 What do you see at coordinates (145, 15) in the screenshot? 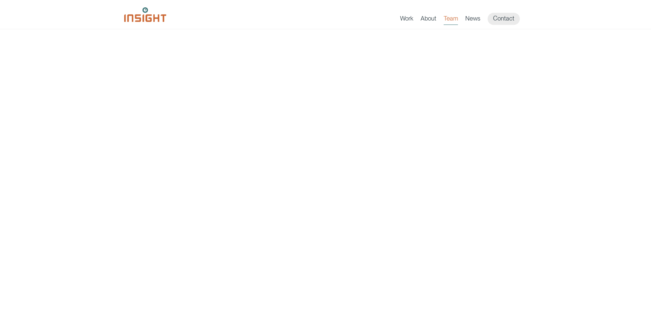
I see `img: Insight Marketing Design` at bounding box center [145, 15].